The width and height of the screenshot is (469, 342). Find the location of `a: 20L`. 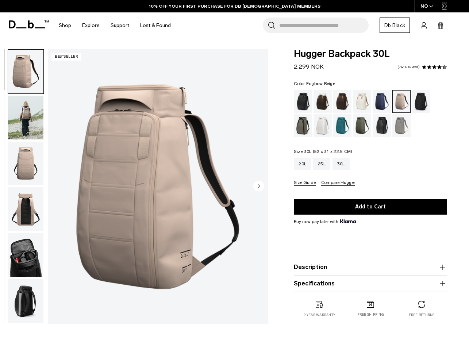

a: 20L is located at coordinates (302, 164).